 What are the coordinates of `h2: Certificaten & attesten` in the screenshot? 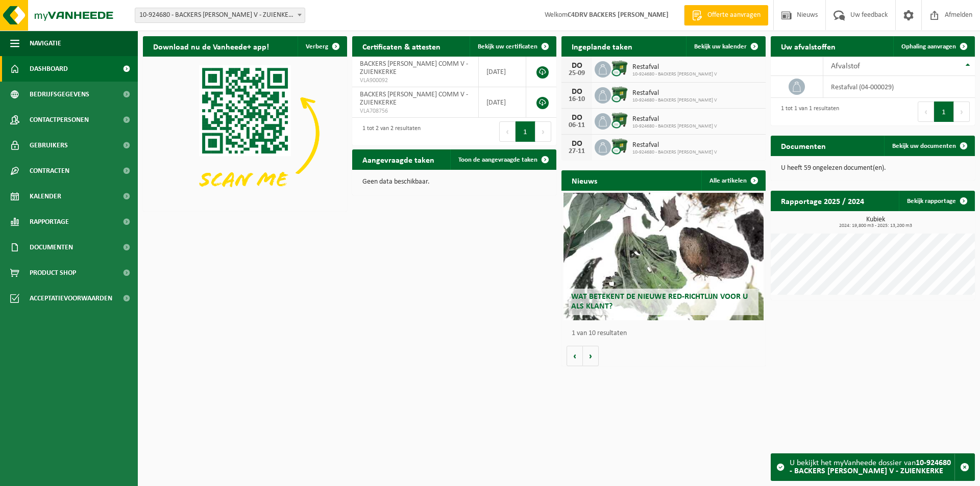 It's located at (401, 46).